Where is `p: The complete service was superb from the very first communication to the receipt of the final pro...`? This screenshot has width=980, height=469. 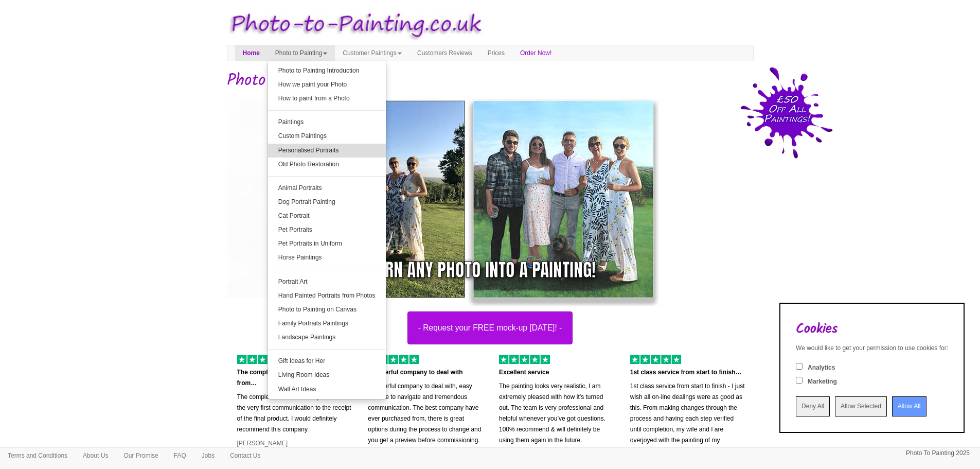
p: The complete service was superb from the very first communication to the receipt of the final pro... is located at coordinates (295, 413).